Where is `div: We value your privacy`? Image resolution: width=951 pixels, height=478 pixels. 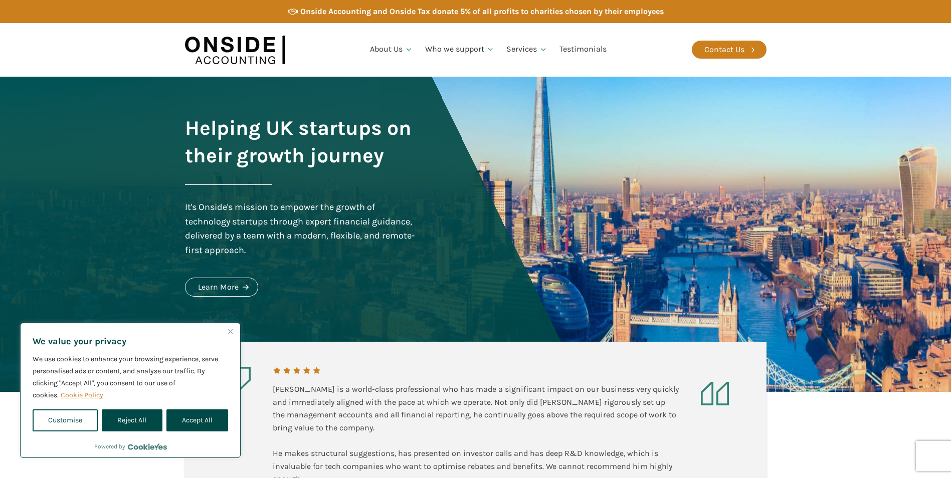 div: We value your privacy is located at coordinates (130, 390).